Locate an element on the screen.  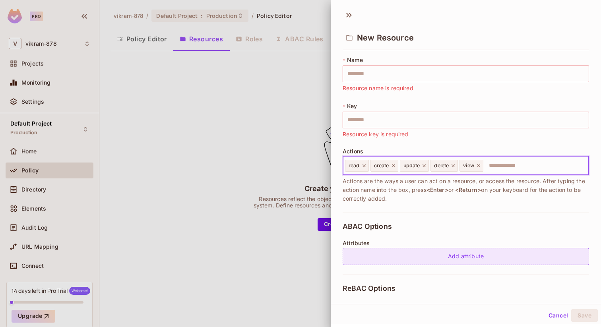
span: Attributes is located at coordinates (356, 243).